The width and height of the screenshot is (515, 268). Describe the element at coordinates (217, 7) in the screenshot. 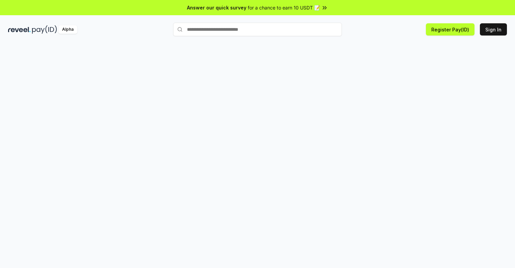

I see `span: Answer our quick survey` at that location.